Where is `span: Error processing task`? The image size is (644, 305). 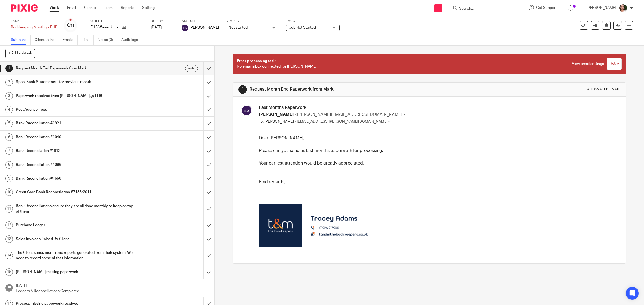 span: Error processing task is located at coordinates (256, 61).